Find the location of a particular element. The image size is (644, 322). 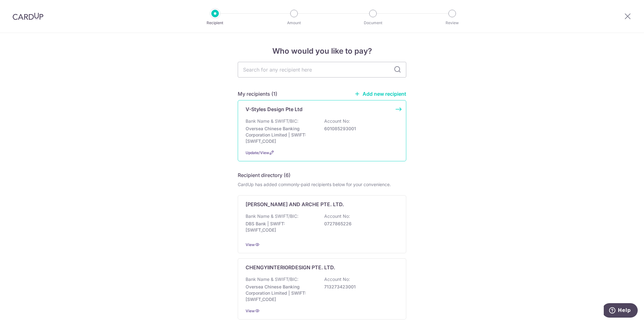

p: Recipient is located at coordinates (215, 23).